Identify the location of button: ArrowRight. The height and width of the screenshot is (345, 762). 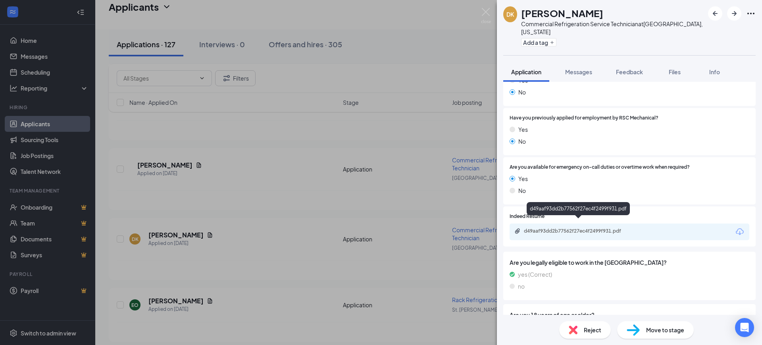
(734, 13).